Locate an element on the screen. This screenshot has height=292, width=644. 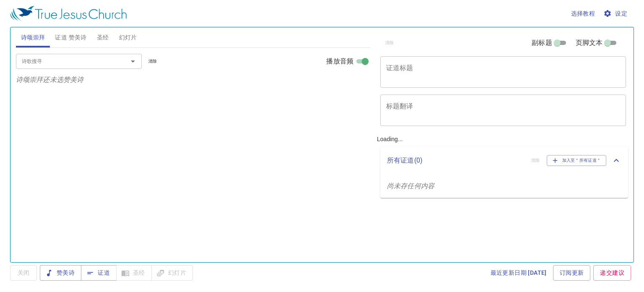
span: 幻灯片 is located at coordinates (128, 37).